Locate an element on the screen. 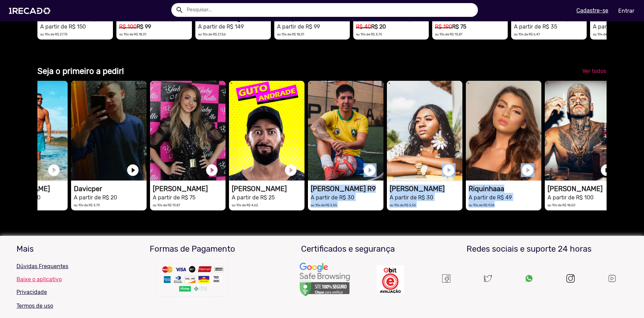 This screenshot has height=318, width=644. small: R$ 190 is located at coordinates (444, 26).